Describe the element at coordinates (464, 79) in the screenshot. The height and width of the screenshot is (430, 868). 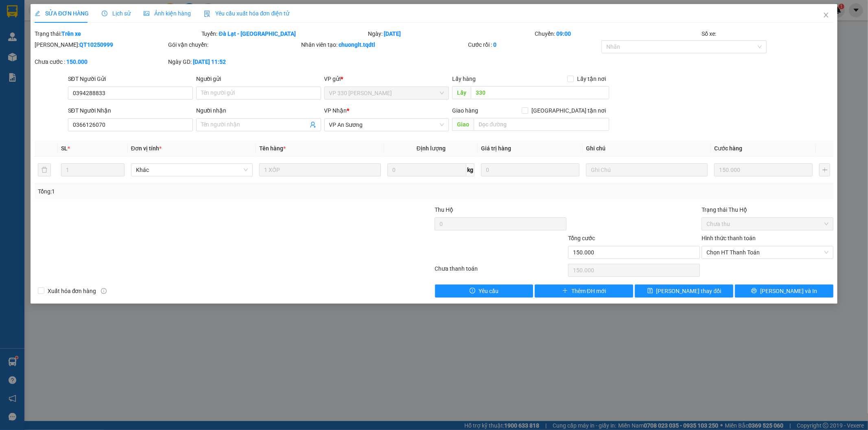
I see `span: Lấy hàng` at that location.